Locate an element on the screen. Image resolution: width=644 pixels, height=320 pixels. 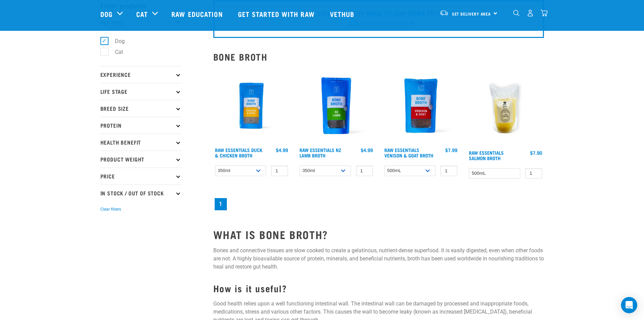
a: Dog is located at coordinates (107, 14).